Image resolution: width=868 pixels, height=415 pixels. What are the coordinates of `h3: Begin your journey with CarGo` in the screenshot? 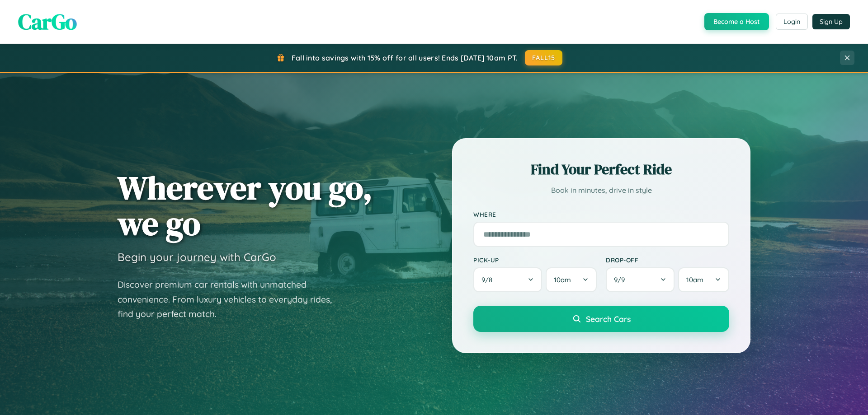 It's located at (197, 257).